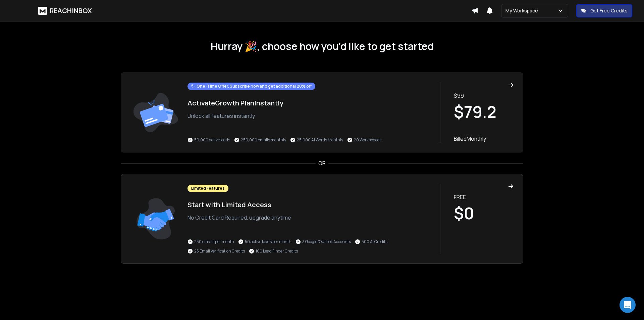 The width and height of the screenshot is (644, 320). Describe the element at coordinates (251, 86) in the screenshot. I see `div: One-Time Offer. Subscribe now and get additional 20% off` at that location.